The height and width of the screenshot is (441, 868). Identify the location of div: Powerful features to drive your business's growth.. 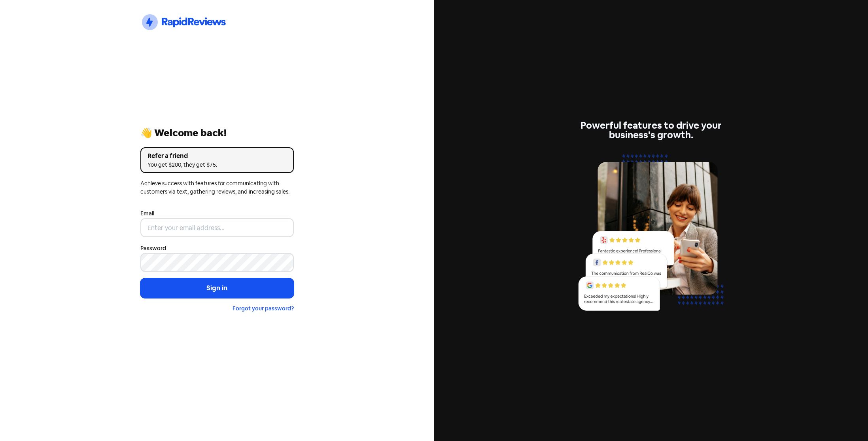
(651, 130).